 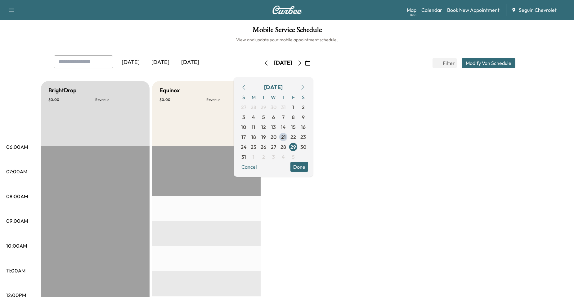 I want to click on span: Seguin Chevrolet, so click(x=538, y=10).